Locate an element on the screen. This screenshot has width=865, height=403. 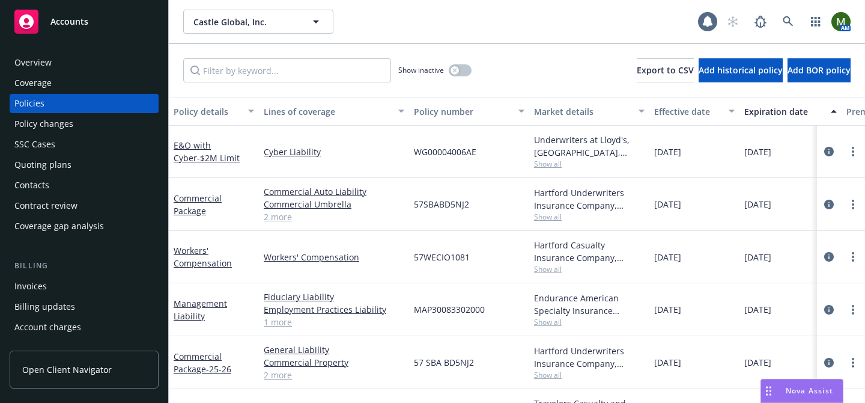
span: 57WECIO1081 is located at coordinates (442, 257).